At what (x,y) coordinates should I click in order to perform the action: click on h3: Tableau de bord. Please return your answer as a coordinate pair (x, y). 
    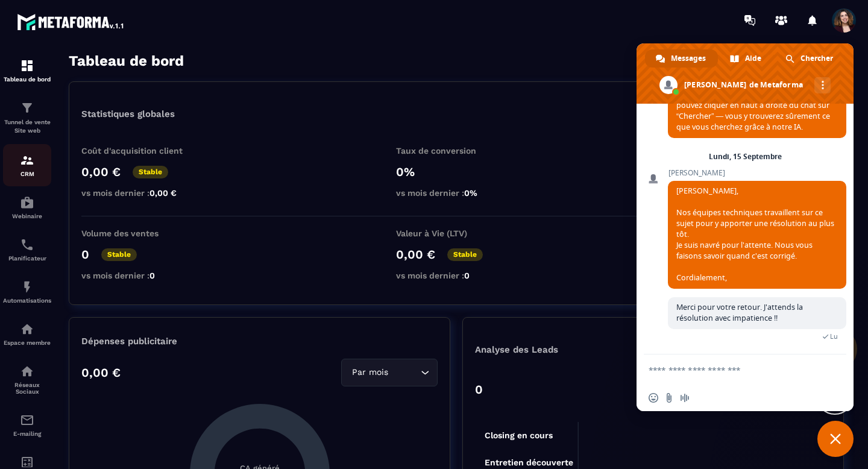
    Looking at the image, I should click on (126, 61).